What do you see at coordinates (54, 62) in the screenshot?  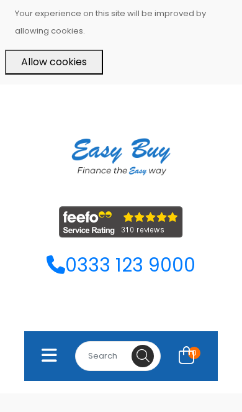 I see `button: Allow cookies` at bounding box center [54, 62].